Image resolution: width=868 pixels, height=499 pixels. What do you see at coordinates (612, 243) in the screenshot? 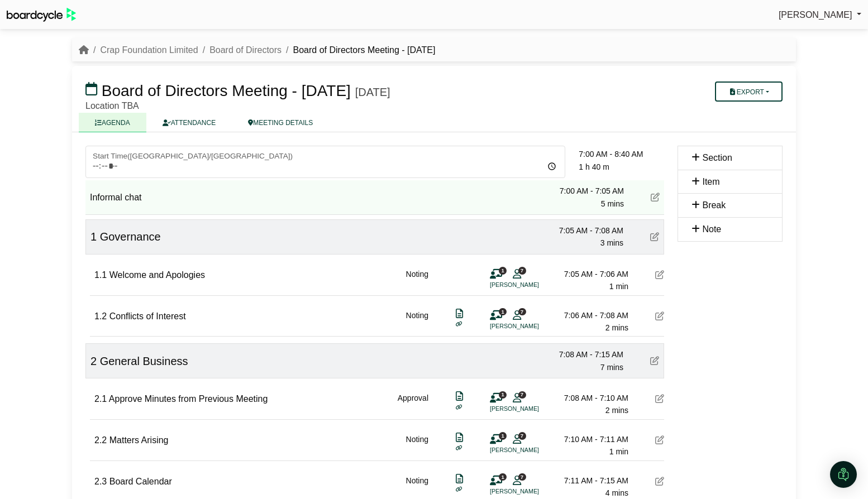
I see `span: 3 mins` at bounding box center [612, 243].